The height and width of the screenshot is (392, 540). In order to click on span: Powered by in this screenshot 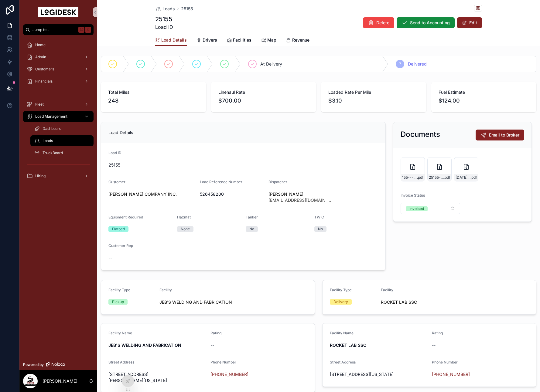, I will do `click(34, 365)`.